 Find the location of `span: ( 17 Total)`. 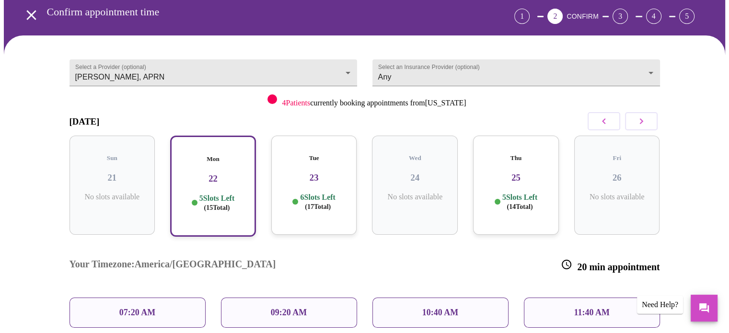

span: ( 17 Total) is located at coordinates (318, 207).